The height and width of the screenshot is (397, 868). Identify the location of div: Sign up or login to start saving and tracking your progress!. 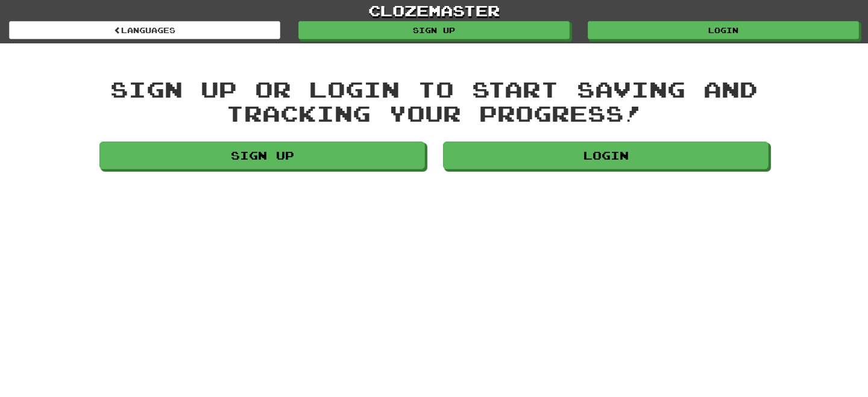
(434, 101).